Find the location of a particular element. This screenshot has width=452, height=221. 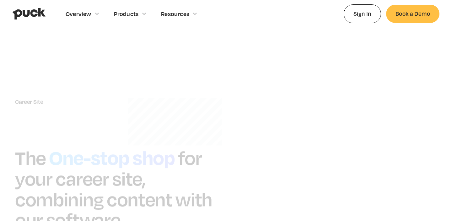

div: Products is located at coordinates (126, 14).